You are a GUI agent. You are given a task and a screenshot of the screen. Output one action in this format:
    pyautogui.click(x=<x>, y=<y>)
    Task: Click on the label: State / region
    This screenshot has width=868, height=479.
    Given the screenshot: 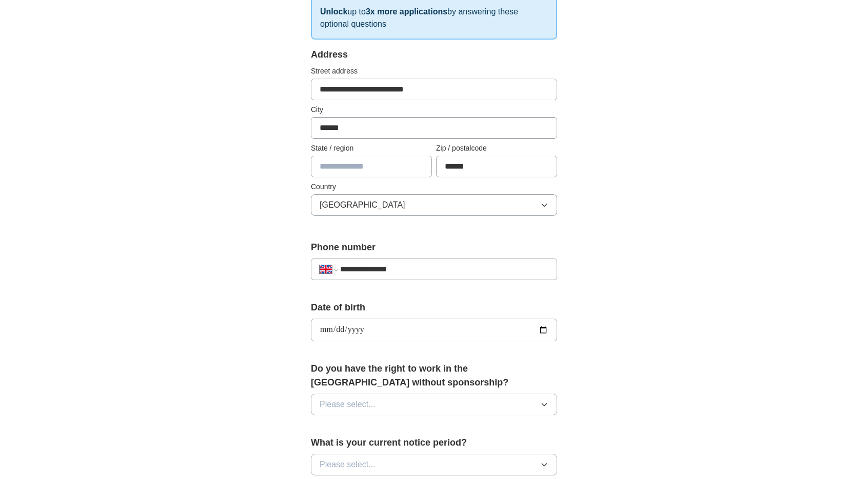 What is the action you would take?
    pyautogui.click(x=372, y=148)
    